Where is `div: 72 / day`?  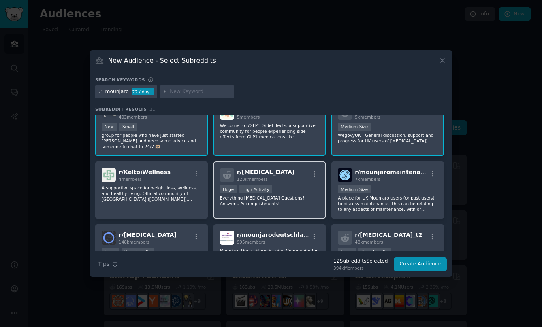 div: 72 / day is located at coordinates (143, 92).